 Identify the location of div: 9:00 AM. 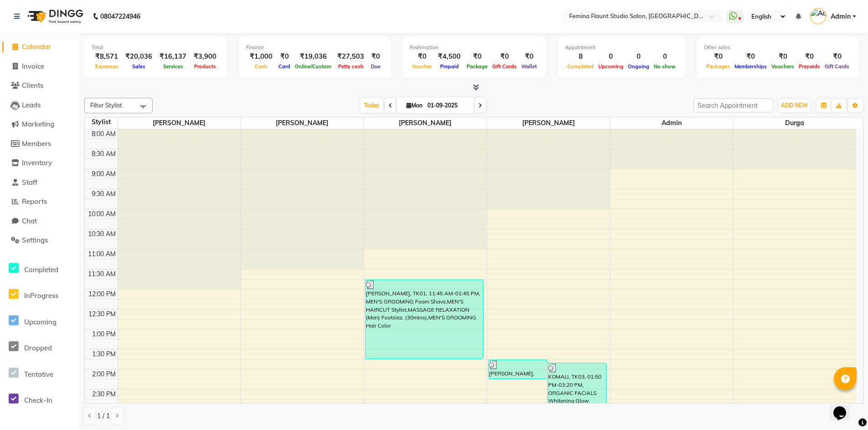
(104, 174).